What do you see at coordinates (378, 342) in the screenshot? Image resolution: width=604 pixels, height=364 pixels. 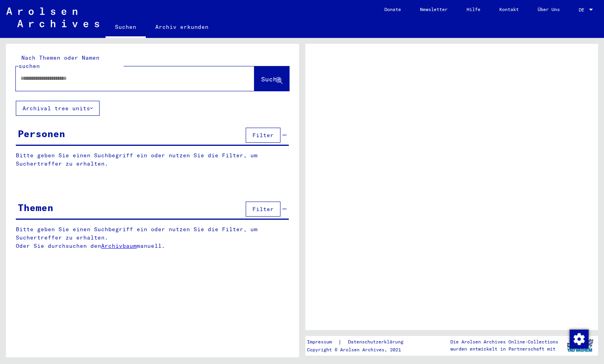 I see `a: Datenschutzerklärung` at bounding box center [378, 342].